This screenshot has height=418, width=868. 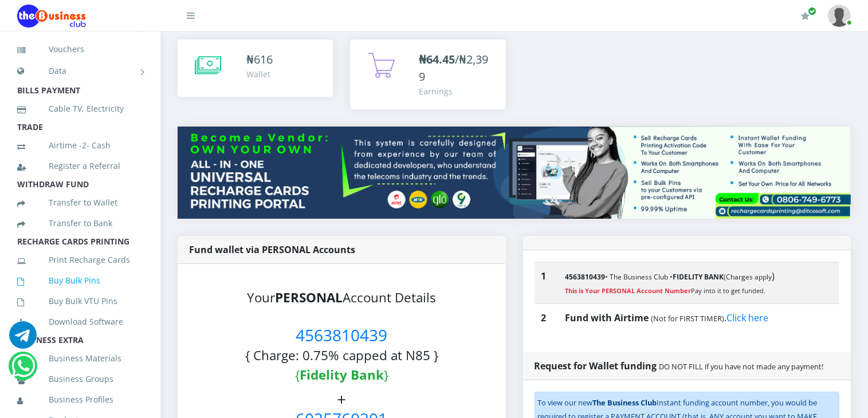 What do you see at coordinates (606, 317) in the screenshot?
I see `b: Fund with Airtime` at bounding box center [606, 317].